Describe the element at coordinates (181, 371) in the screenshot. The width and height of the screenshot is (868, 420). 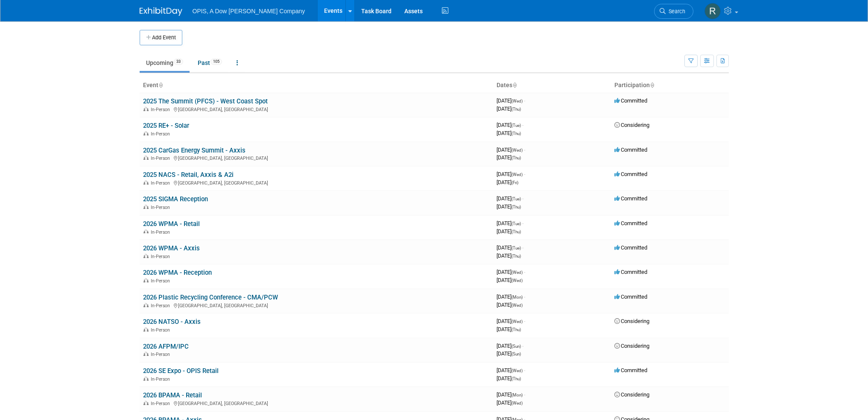
I see `a: 2026 SE Expo - OPIS Retail` at that location.